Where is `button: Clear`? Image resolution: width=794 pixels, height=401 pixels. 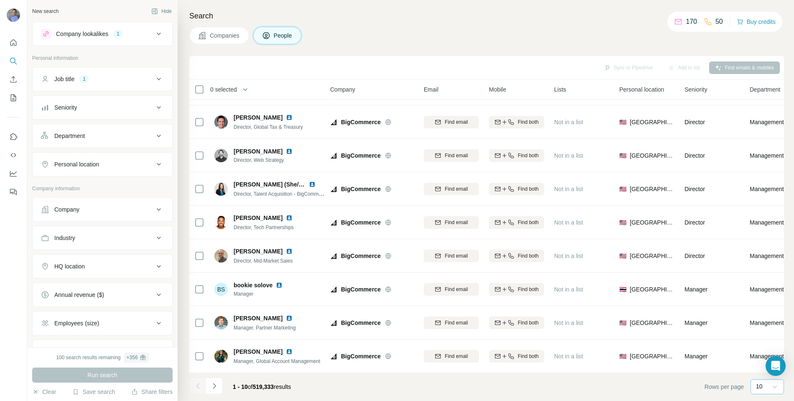
button: Clear is located at coordinates (44, 391).